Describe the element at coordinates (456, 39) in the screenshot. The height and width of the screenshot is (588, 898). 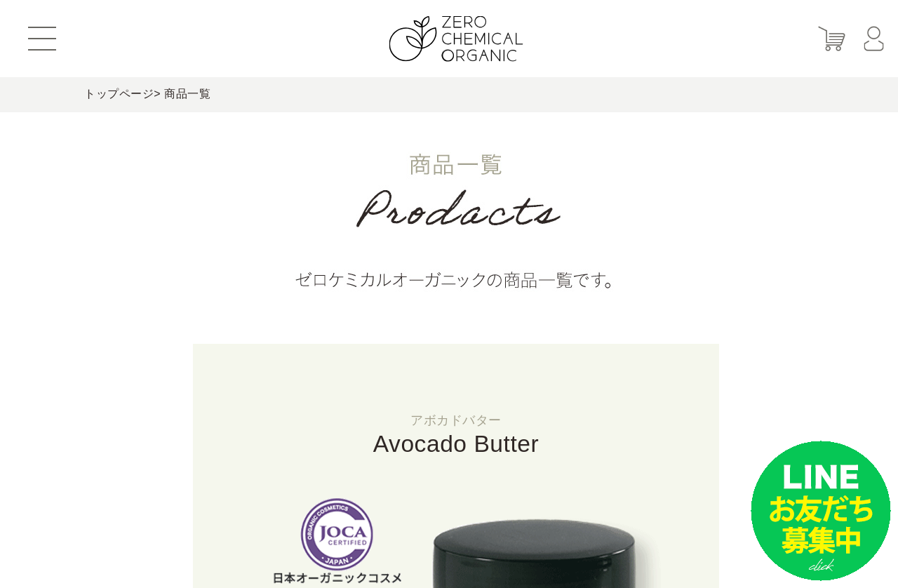
I see `img: ZERO CHEMICAL ORGANIC` at that location.